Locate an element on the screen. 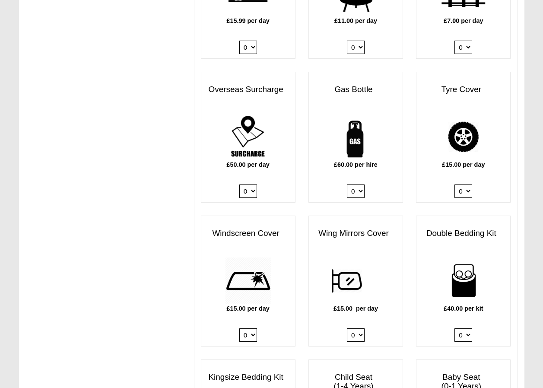  img: bedding-for-two.png is located at coordinates (463, 280).